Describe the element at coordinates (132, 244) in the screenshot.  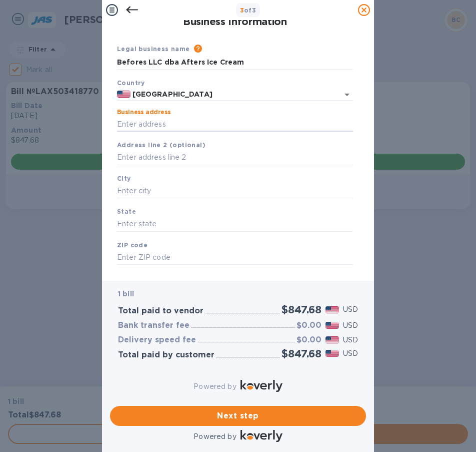
I see `b: ZIP code` at that location.